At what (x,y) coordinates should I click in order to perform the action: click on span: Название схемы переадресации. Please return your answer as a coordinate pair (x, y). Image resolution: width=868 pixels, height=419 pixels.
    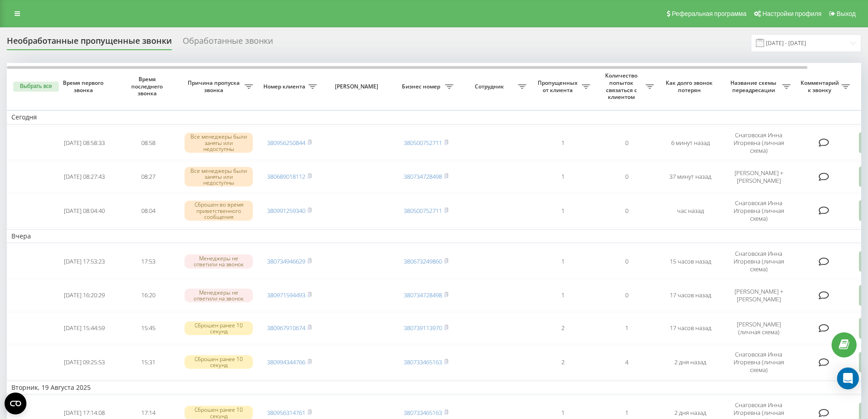
    Looking at the image, I should click on (754, 86).